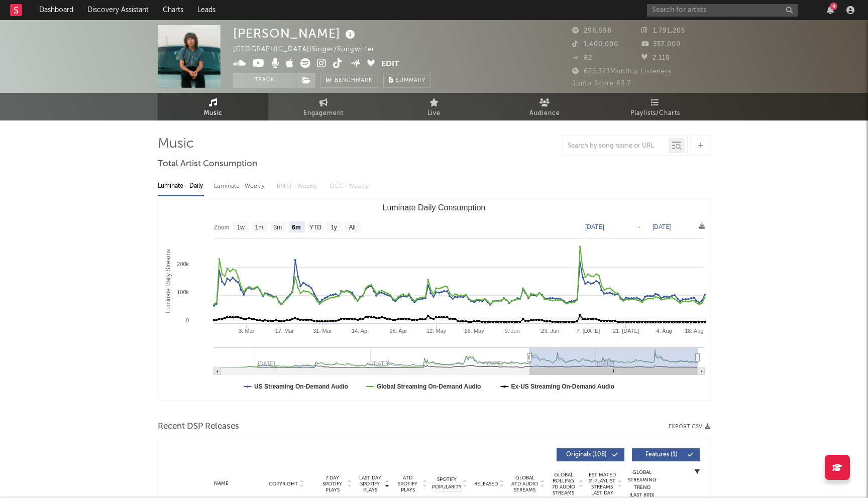 The image size is (868, 498). Describe the element at coordinates (259, 227) in the screenshot. I see `text: 1m` at that location.